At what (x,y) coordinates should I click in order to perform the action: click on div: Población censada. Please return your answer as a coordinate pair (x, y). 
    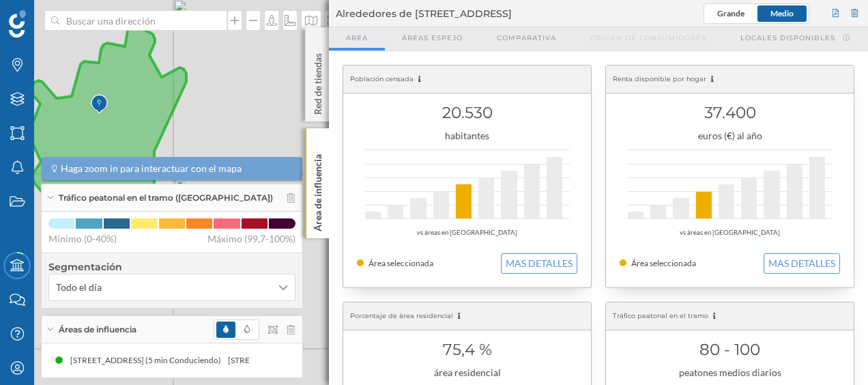
    Looking at the image, I should click on (467, 79).